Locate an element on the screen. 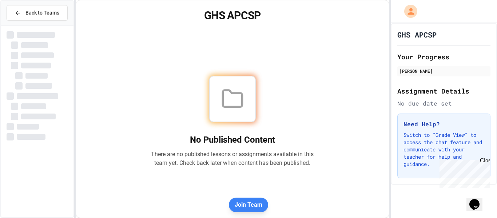 The image size is (497, 218). button: Join Team is located at coordinates (249, 205).